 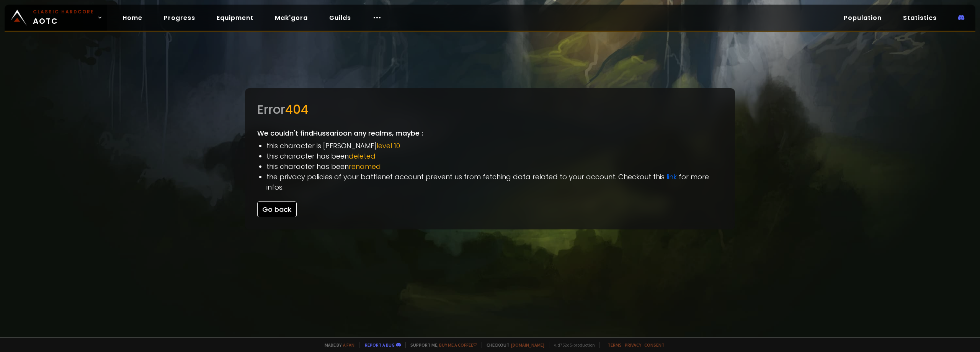 I want to click on small: Classic Hardcore, so click(x=63, y=12).